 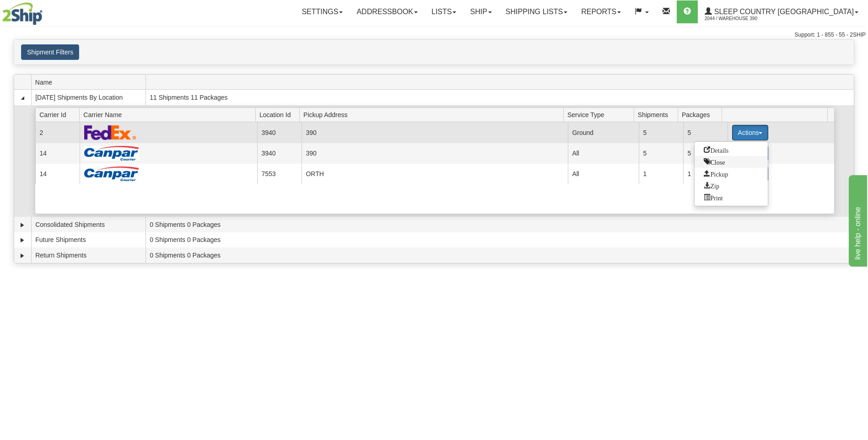 I want to click on a: Zip and Download All Shipping Documents, so click(x=731, y=185).